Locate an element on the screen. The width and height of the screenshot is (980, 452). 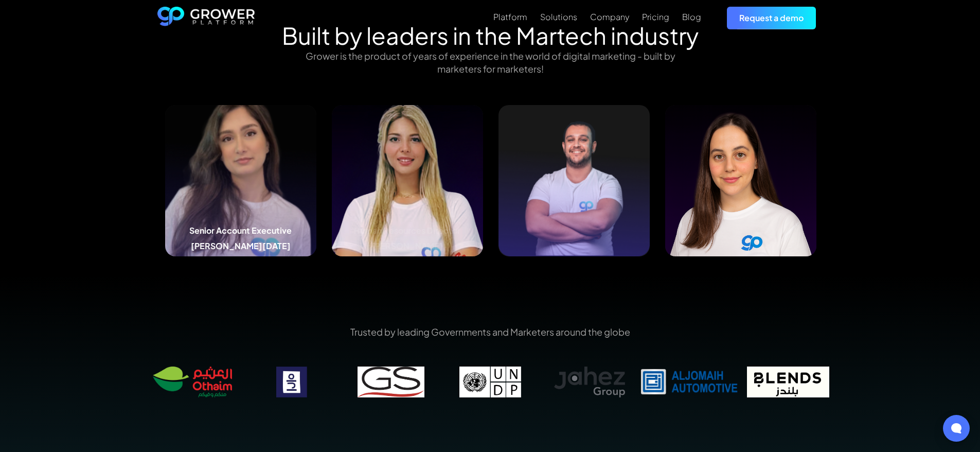
a: Company is located at coordinates (609, 17).